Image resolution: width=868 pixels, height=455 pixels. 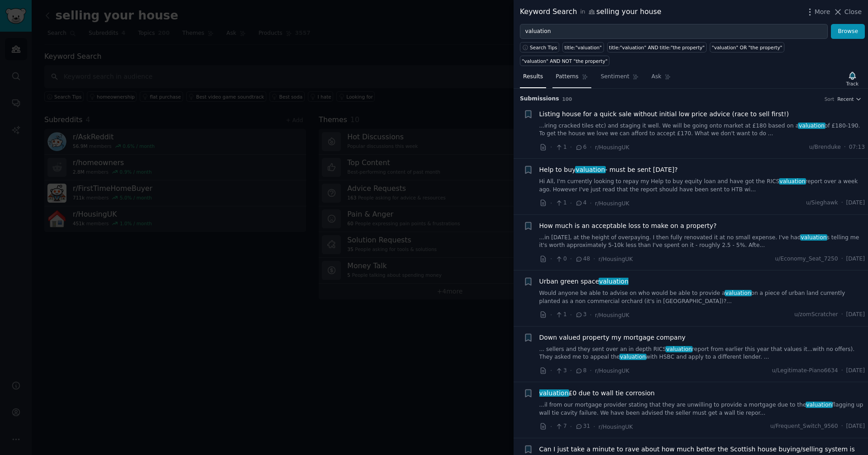 What do you see at coordinates (560, 426) in the screenshot?
I see `span: 7` at bounding box center [560, 426].